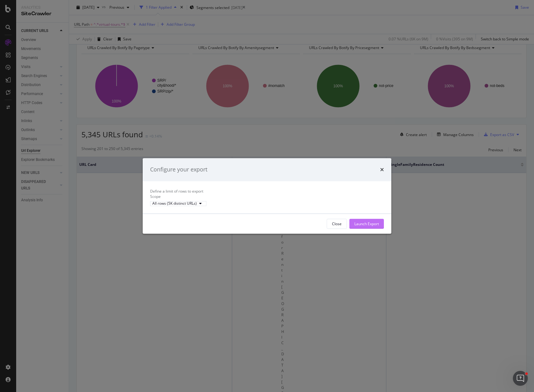 The width and height of the screenshot is (534, 392). I want to click on button: Launch Export, so click(366, 224).